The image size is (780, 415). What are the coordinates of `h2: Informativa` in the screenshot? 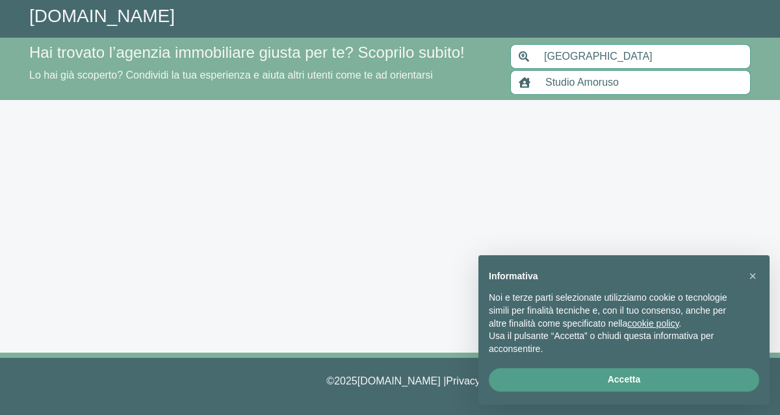 It's located at (614, 276).